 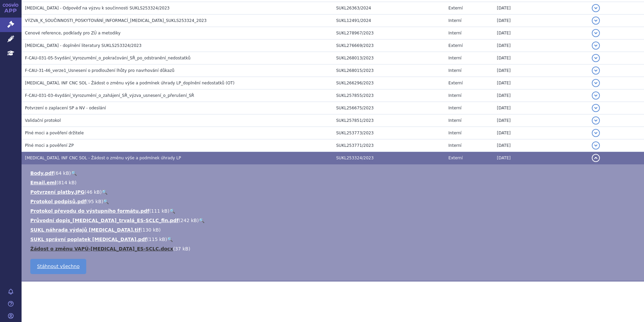 I want to click on span: 242 kB, so click(x=189, y=220).